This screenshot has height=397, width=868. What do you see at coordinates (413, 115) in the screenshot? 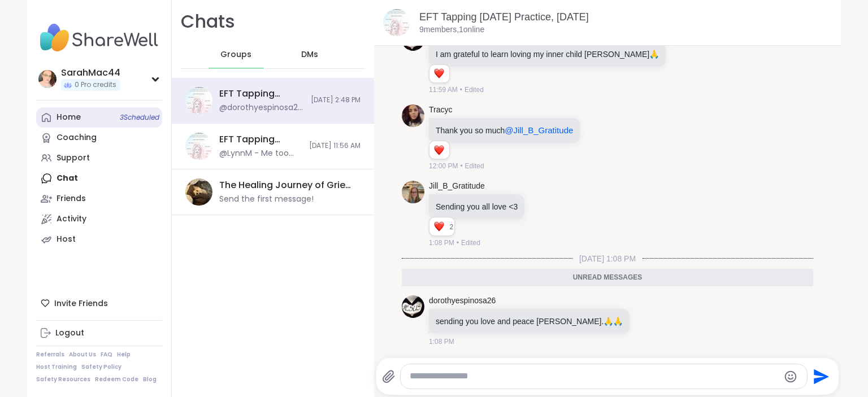
I see `img: https://sharewell-space-live.sfo3.digitaloceanspaces.com/user-generated/5af3b406-c1e5-410b-bd81-f...` at bounding box center [413, 115].